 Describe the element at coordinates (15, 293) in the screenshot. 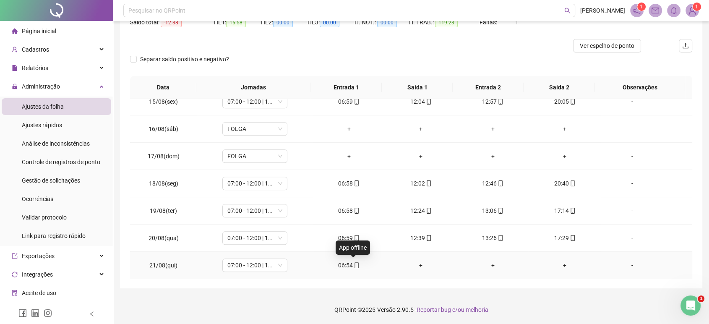

I see `span: audit` at that location.